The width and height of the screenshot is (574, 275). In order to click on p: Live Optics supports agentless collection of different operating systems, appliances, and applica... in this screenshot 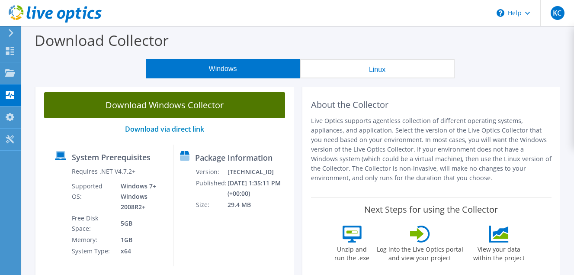, I will do `click(431, 149)`.